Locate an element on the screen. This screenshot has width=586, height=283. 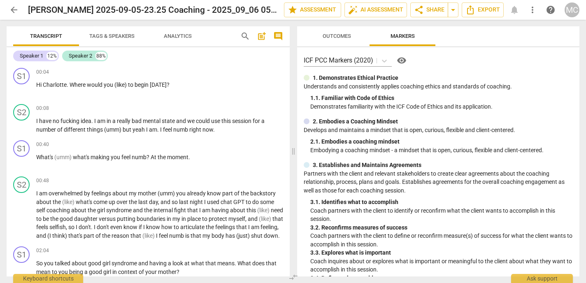
span: daughter is located at coordinates (86, 219).